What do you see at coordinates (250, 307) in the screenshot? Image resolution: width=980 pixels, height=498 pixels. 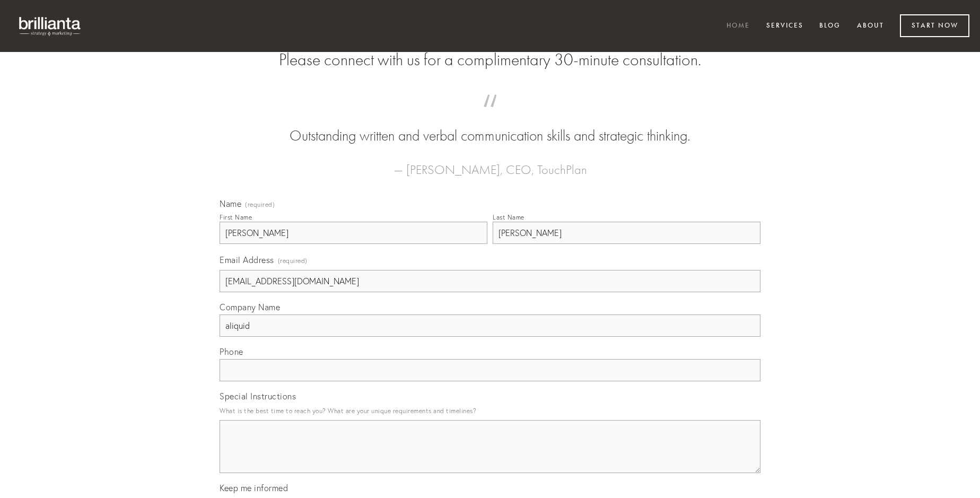 I see `span: Company Name` at bounding box center [250, 307].